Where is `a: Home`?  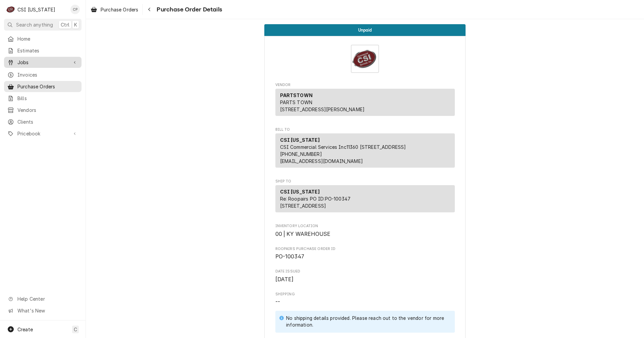 a: Home is located at coordinates (43, 39).